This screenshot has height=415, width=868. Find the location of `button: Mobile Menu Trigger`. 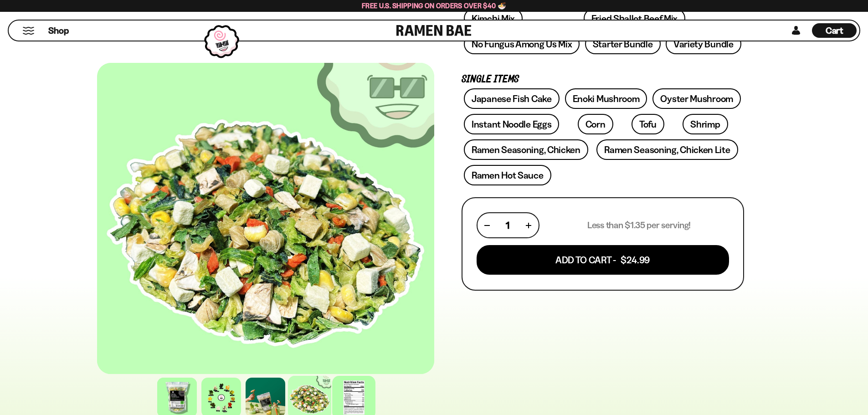

button: Mobile Menu Trigger is located at coordinates (28, 30).